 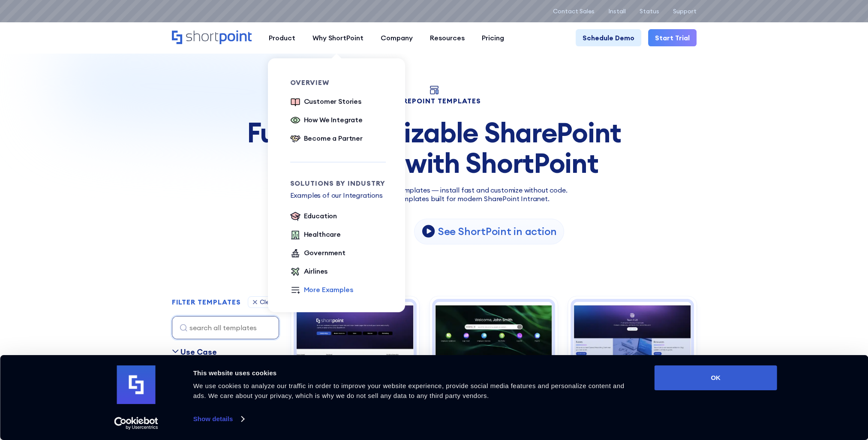 I want to click on div: Clear, so click(x=267, y=302).